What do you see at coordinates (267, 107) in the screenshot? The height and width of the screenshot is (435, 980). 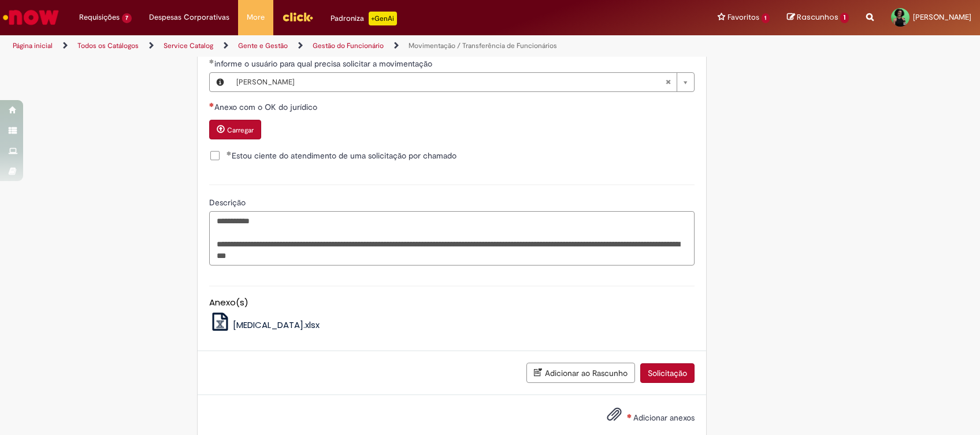 I see `span: Anexo com o OK do jurídico` at bounding box center [267, 107].